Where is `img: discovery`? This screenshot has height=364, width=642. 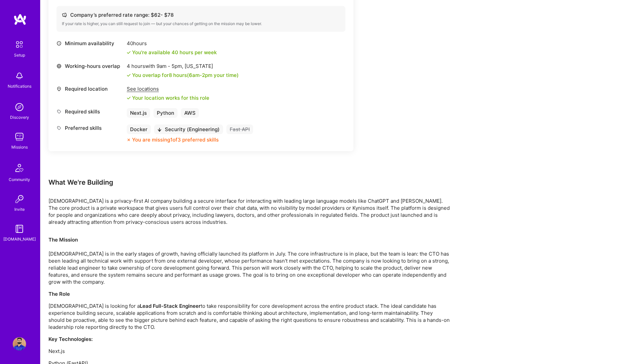 img: discovery is located at coordinates (19, 107).